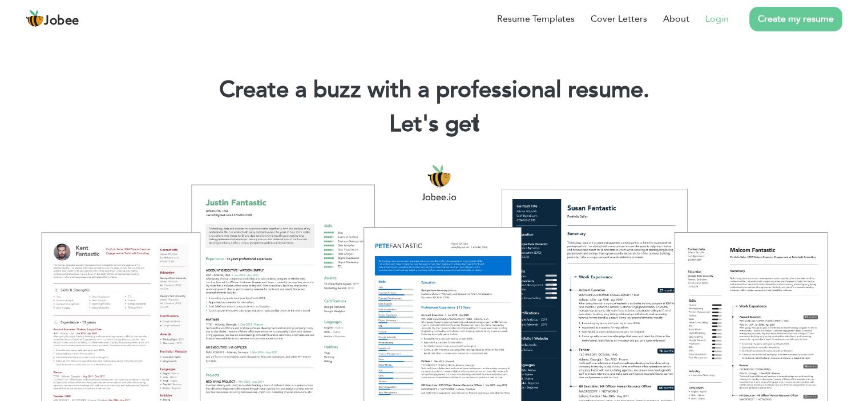 This screenshot has height=401, width=868. What do you see at coordinates (795, 19) in the screenshot?
I see `a: Create my resume` at bounding box center [795, 19].